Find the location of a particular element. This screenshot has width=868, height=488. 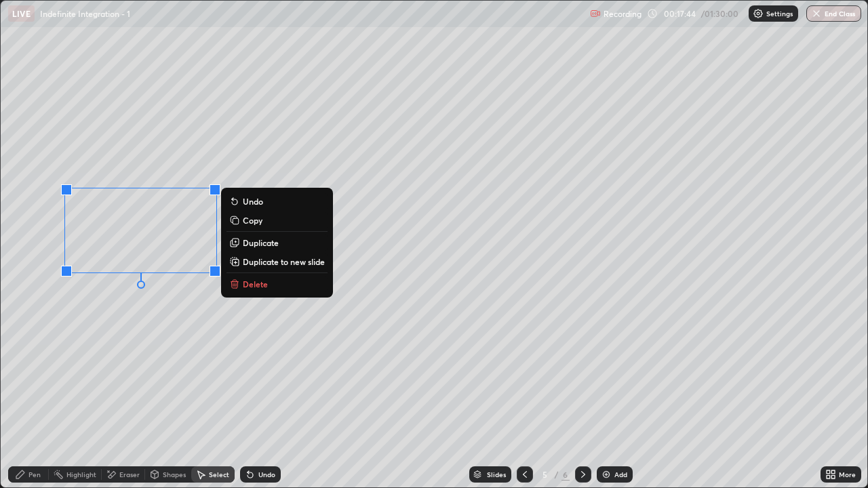

p: Recording is located at coordinates (623, 13).